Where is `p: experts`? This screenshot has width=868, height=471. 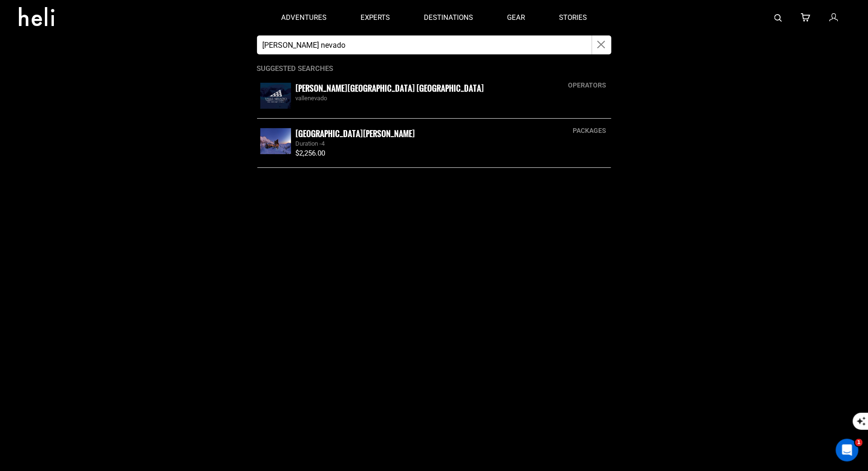
p: experts is located at coordinates (375, 18).